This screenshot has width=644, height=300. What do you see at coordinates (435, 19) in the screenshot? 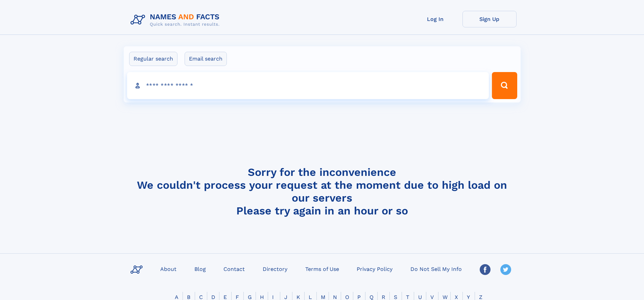
I see `a: Log In` at bounding box center [435, 19].